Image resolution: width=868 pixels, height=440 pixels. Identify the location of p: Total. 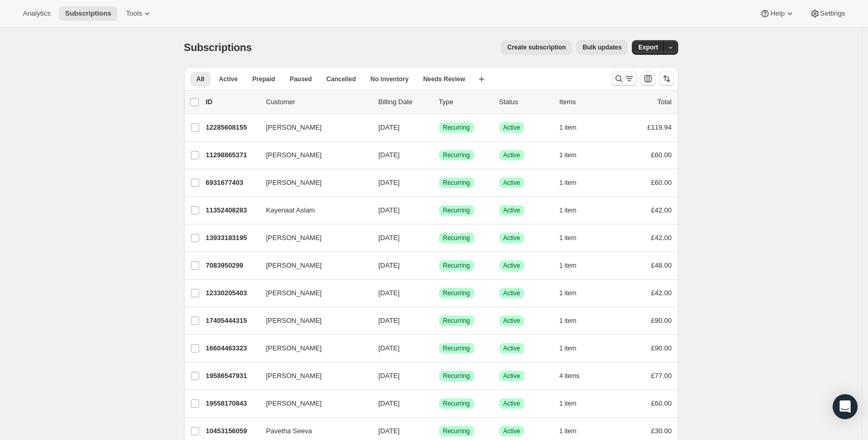
(664, 102).